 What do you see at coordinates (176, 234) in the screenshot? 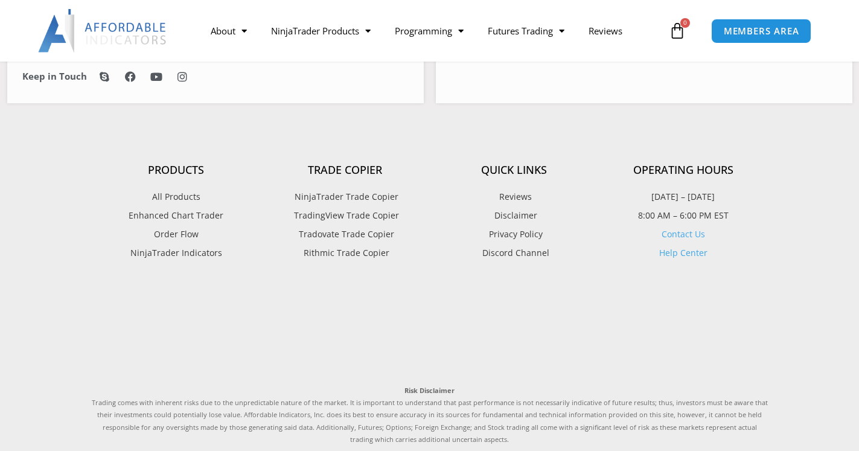
I see `span: Order Flow` at bounding box center [176, 234].